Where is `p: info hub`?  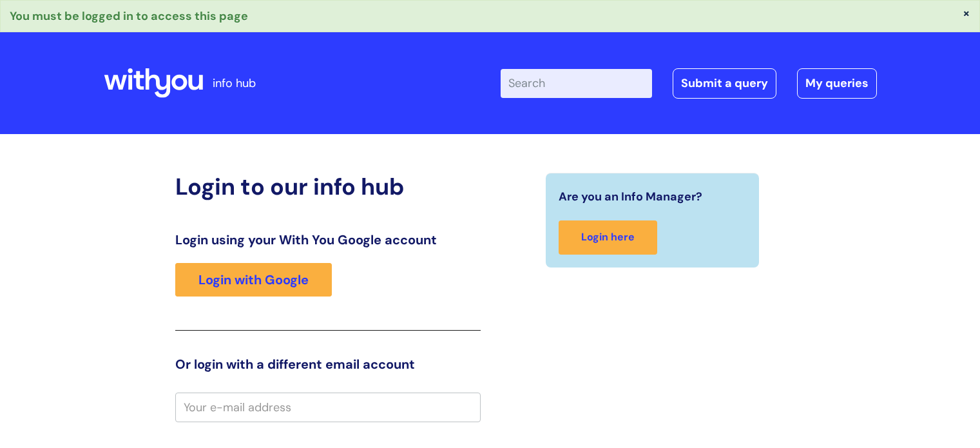
p: info hub is located at coordinates (233, 83).